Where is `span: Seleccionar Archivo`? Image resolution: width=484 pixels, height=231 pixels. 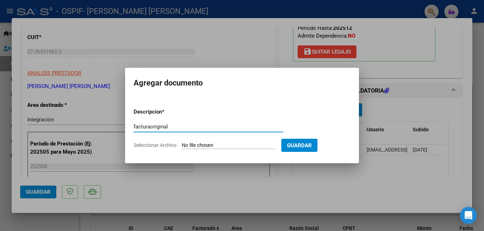 span: Seleccionar Archivo is located at coordinates (155, 145).